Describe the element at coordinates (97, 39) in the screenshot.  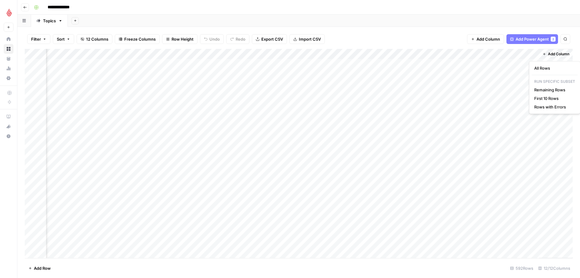
I see `span: 12 Columns` at that location.